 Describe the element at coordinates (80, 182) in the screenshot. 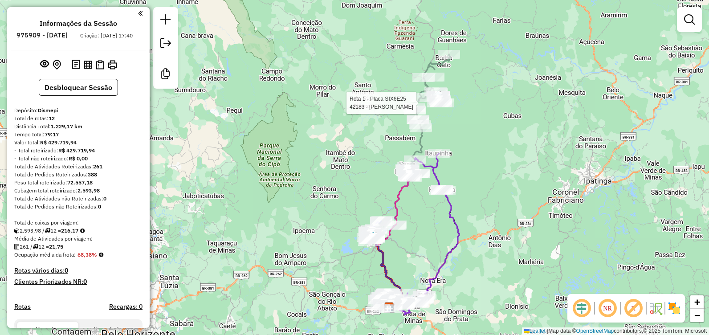

I see `strong: 72.557,18` at that location.